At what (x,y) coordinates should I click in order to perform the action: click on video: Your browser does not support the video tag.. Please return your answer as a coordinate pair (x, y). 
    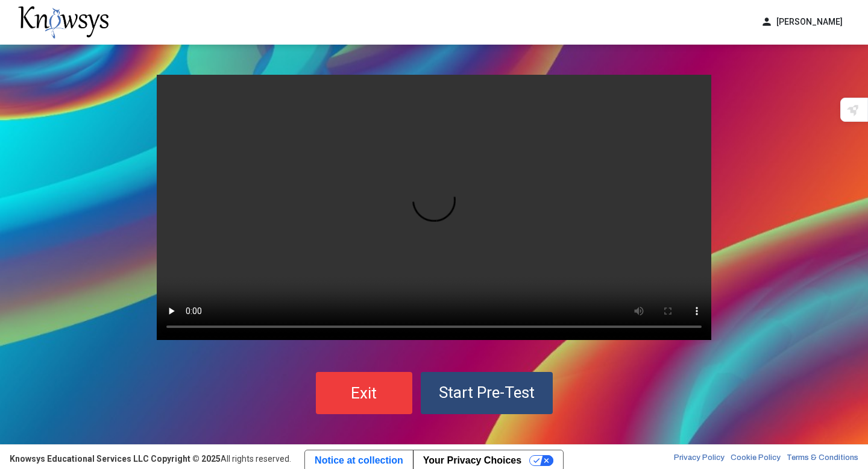
    Looking at the image, I should click on (434, 207).